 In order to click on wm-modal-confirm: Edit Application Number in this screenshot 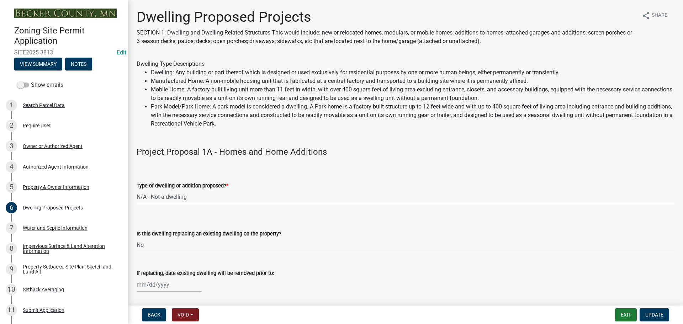, I will do `click(121, 52)`.